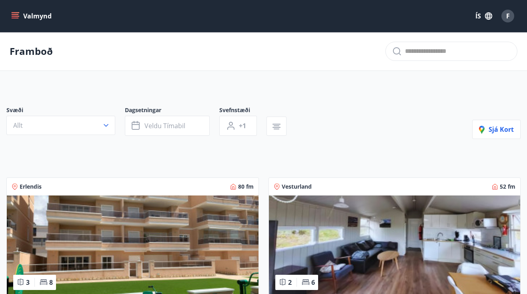 This screenshot has width=527, height=294. Describe the element at coordinates (167, 126) in the screenshot. I see `button: Veldu tímabil` at that location.